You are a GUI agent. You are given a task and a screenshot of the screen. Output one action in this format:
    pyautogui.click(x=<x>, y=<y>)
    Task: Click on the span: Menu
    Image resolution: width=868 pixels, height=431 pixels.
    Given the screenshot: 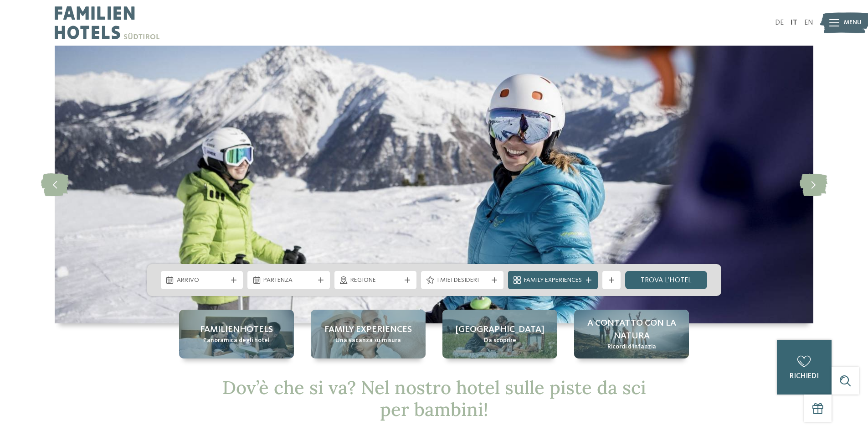 What is the action you would take?
    pyautogui.click(x=852, y=23)
    